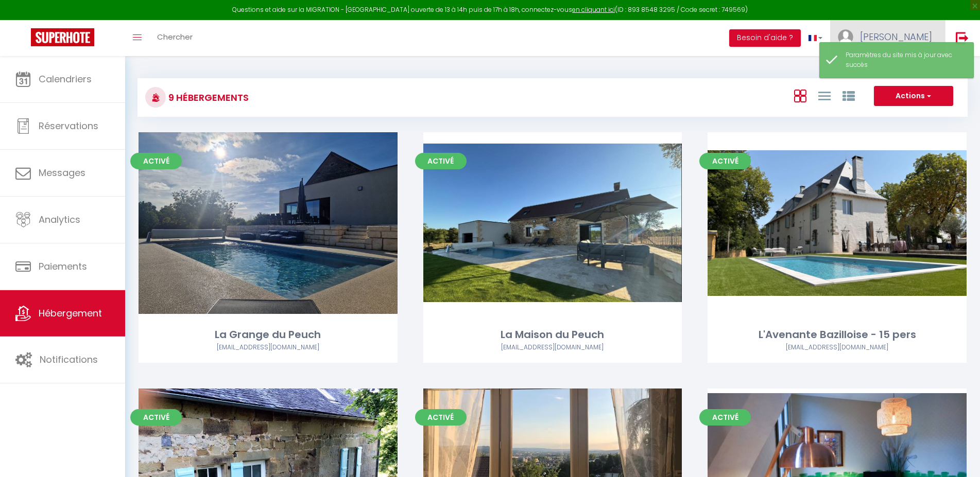  Describe the element at coordinates (800, 95) in the screenshot. I see `a: Vue en Box` at that location.